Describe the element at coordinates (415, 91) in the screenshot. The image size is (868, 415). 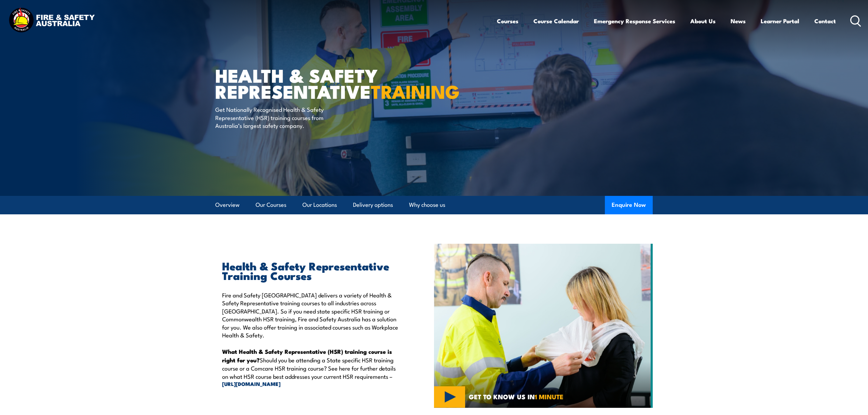
I see `strong: TRAINING` at that location.